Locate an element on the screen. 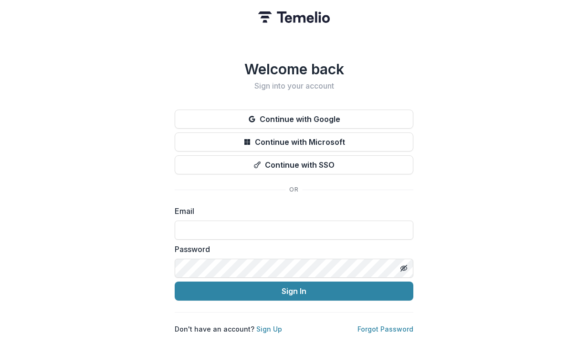 The height and width of the screenshot is (364, 588). img: Temelio is located at coordinates (294, 17).